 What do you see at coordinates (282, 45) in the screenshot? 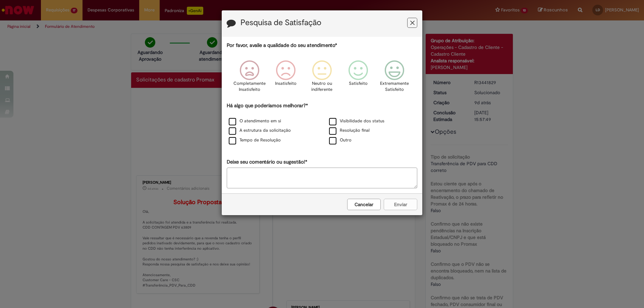
I see `label: Por favor, avalie a qualidade do seu atendimento*` at bounding box center [282, 45].